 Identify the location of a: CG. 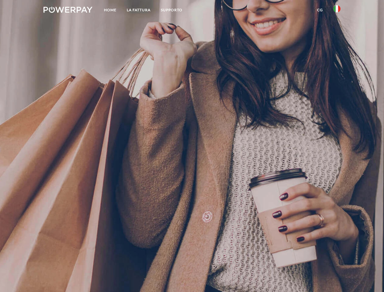
(320, 10).